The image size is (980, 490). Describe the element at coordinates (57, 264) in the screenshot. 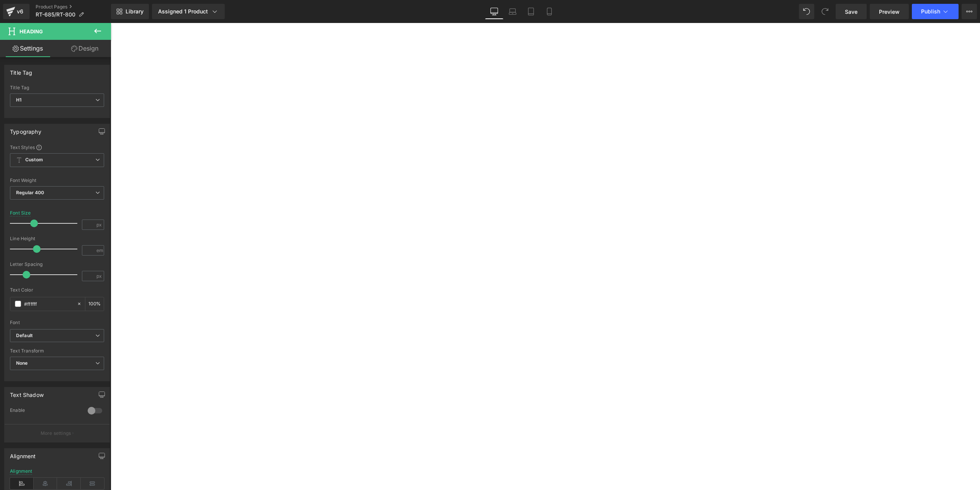

I see `div: Letter Spacing` at that location.